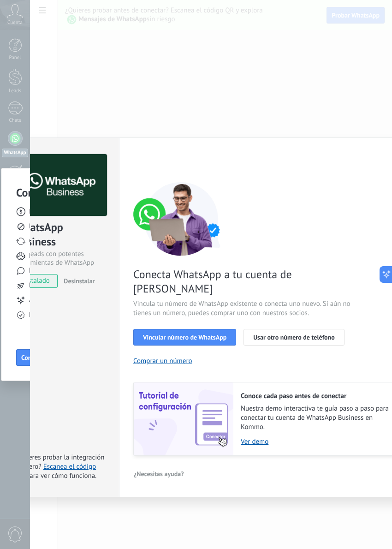 The width and height of the screenshot is (392, 549). I want to click on button: Usar otro número de teléfono, so click(294, 337).